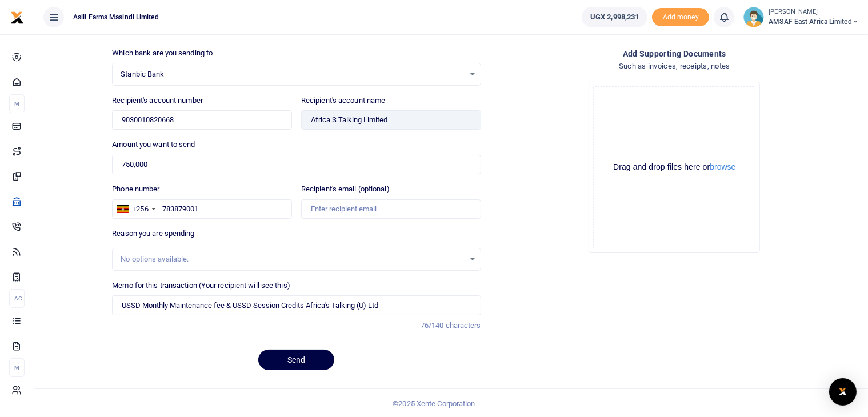 Image resolution: width=868 pixels, height=417 pixels. What do you see at coordinates (296, 360) in the screenshot?
I see `button: Send` at bounding box center [296, 360].